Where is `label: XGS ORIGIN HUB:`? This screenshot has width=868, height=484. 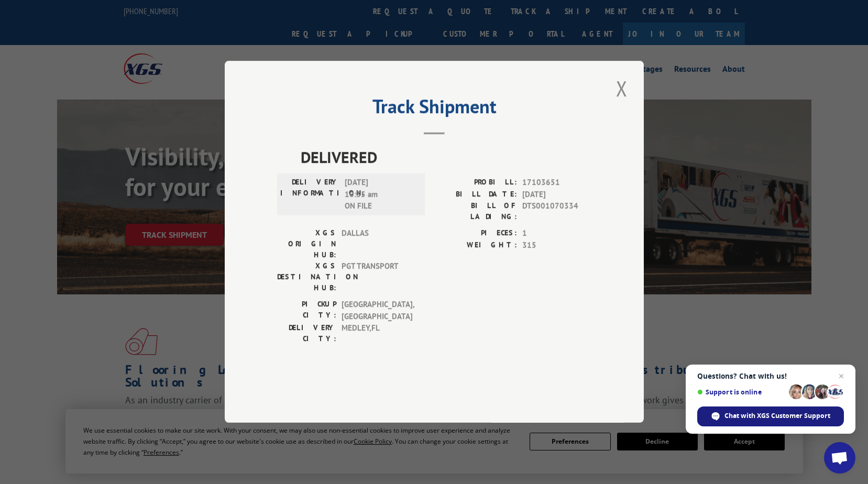 label: XGS ORIGIN HUB: is located at coordinates (306, 244).